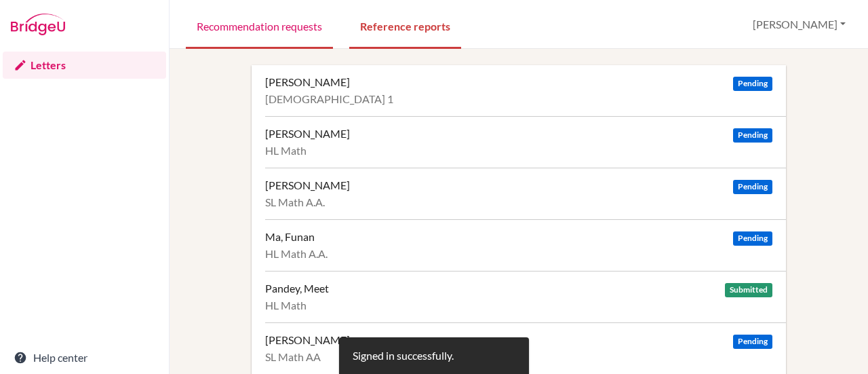  I want to click on a: Ma, Funan Pending HL Math A.A., so click(525, 245).